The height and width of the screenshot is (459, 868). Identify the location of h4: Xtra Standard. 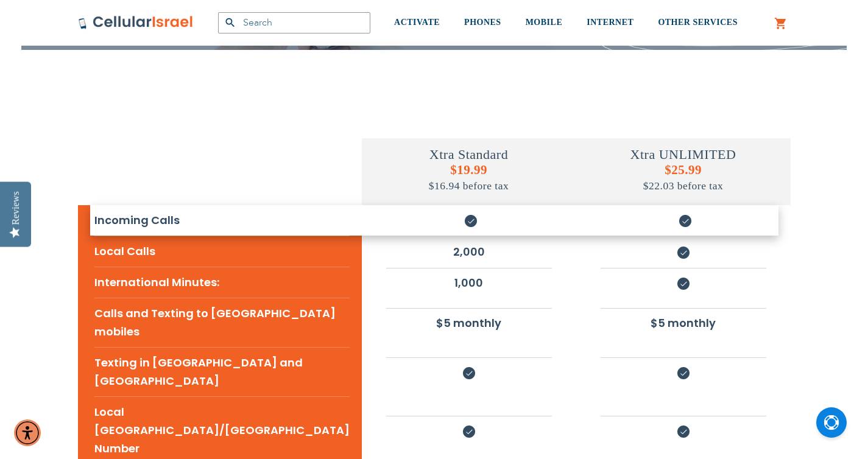
(469, 155).